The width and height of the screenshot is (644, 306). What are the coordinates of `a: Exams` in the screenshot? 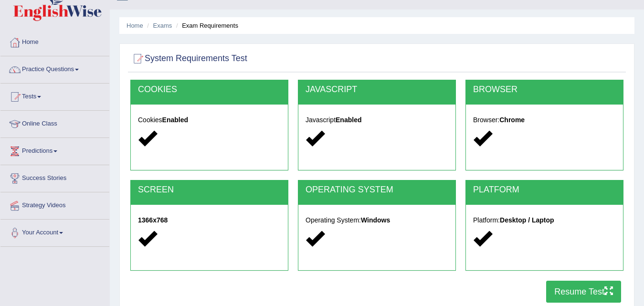 It's located at (163, 25).